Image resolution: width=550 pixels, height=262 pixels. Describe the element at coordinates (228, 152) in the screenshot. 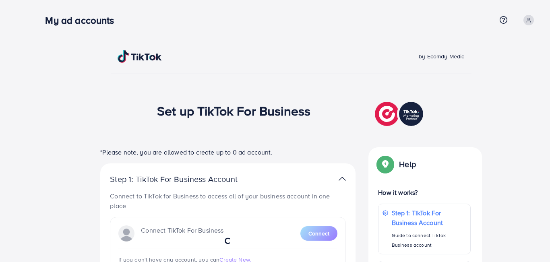

I see `p: *Please note, you are allowed to create up to 0 ad account.` at that location.